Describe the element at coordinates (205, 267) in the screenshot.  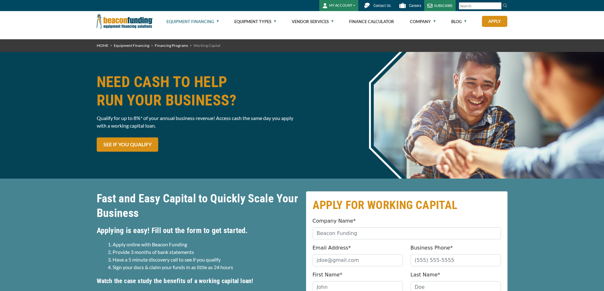
I see `li: Sign your docs & claim your funds in as little as 24 hours` at that location.